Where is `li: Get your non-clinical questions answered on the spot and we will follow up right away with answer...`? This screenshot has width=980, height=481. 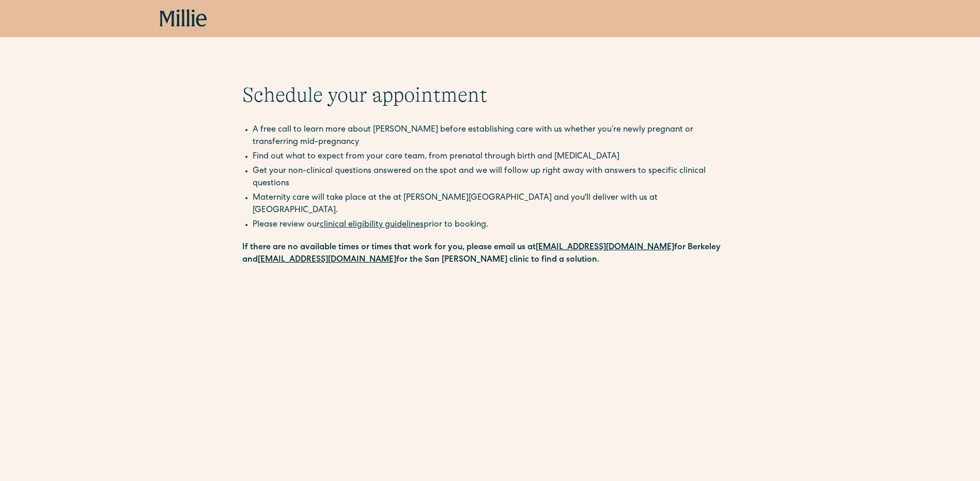 li: Get your non-clinical questions answered on the spot and we will follow up right away with answer... is located at coordinates (495, 177).